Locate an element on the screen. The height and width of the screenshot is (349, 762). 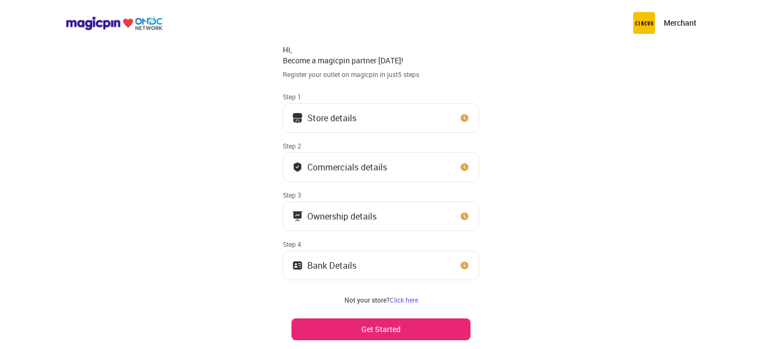
p: Merchant is located at coordinates (680, 23).